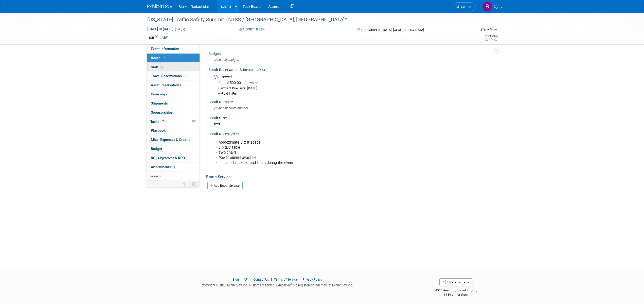  Describe the element at coordinates (355, 93) in the screenshot. I see `div: Paid in Full` at that location.